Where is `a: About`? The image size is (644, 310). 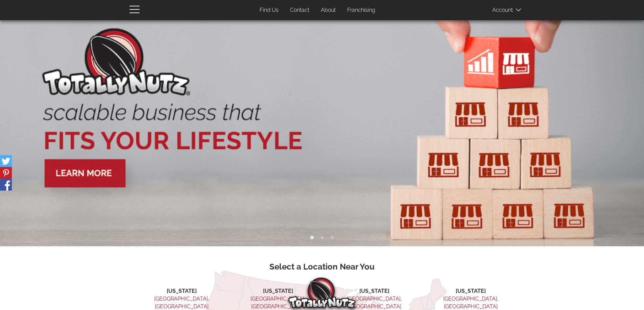
a: About is located at coordinates (328, 10).